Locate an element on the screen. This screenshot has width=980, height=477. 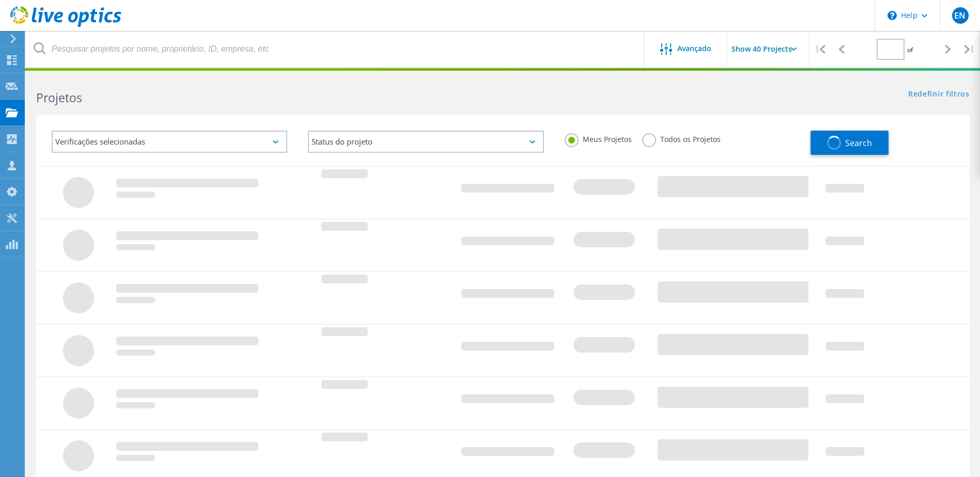
svg: \n is located at coordinates (892, 15).